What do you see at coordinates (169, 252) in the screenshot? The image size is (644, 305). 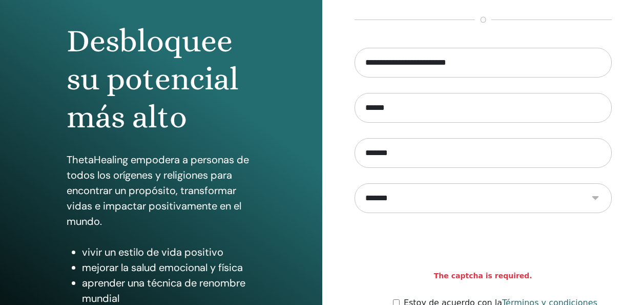 I see `li: vivir un estilo de vida positivo` at bounding box center [169, 252].